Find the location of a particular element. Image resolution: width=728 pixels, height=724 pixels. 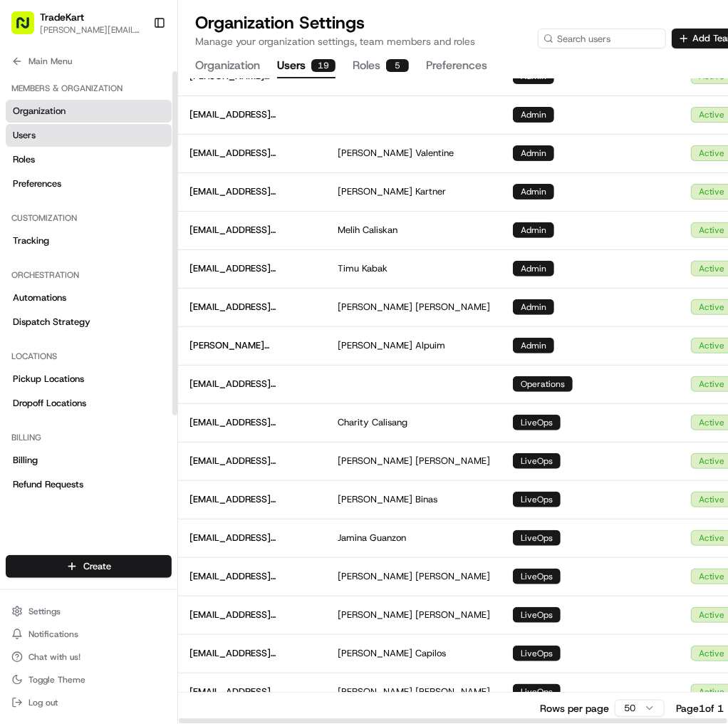

div: 5 is located at coordinates (397, 66).